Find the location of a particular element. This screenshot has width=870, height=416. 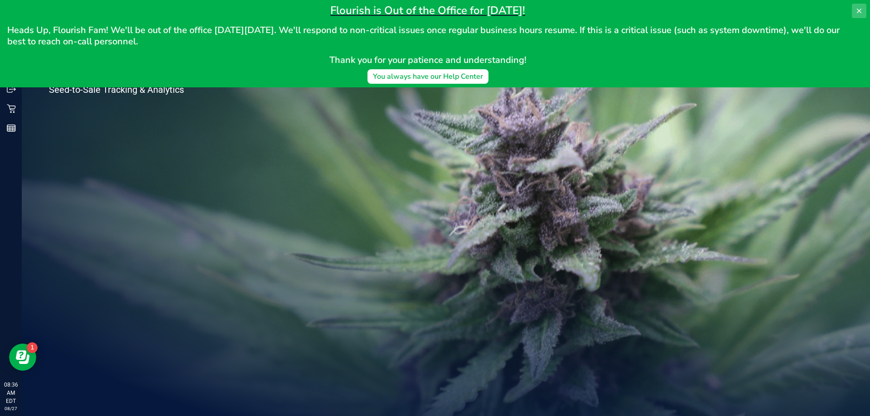

span: 1 is located at coordinates (5, 5).